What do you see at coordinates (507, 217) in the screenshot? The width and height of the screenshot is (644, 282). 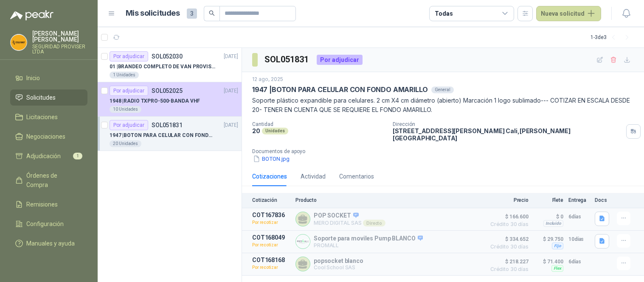 I see `span: $ 166.600` at bounding box center [507, 217].